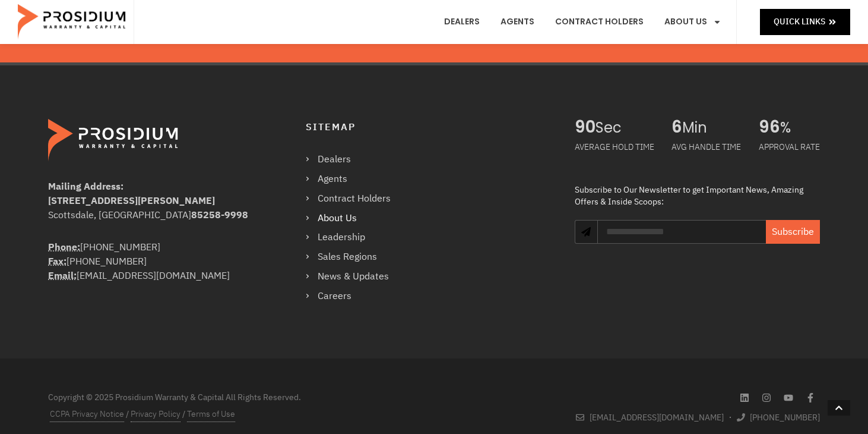 The image size is (868, 434). Describe the element at coordinates (85, 187) in the screenshot. I see `b: Mailing Address:` at that location.